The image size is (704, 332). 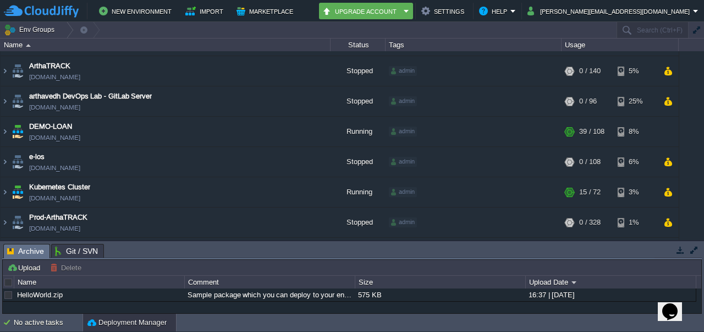 I want to click on button: Marketplace, so click(x=266, y=11).